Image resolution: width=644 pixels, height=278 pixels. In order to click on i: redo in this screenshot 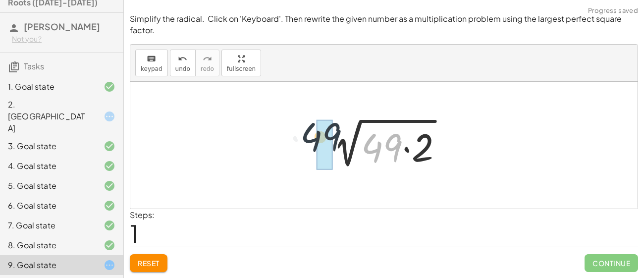, I will do `click(207, 59)`.